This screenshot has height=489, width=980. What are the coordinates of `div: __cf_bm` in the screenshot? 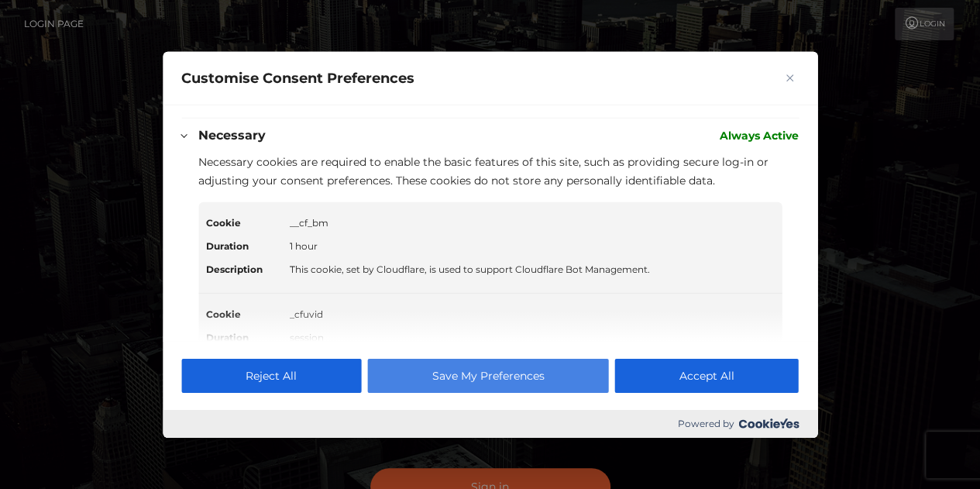 It's located at (531, 223).